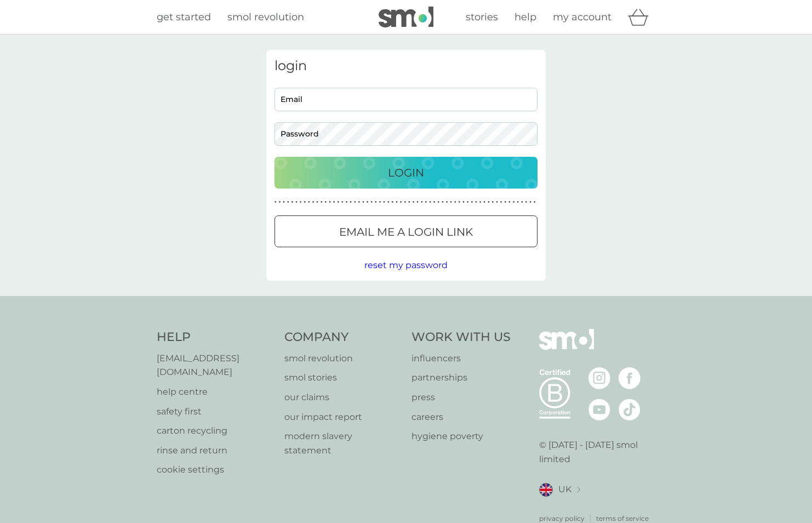 The image size is (812, 523). Describe the element at coordinates (343, 378) in the screenshot. I see `p: smol stories` at that location.